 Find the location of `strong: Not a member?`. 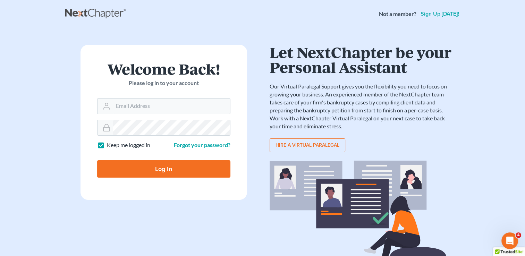

strong: Not a member? is located at coordinates (398, 14).